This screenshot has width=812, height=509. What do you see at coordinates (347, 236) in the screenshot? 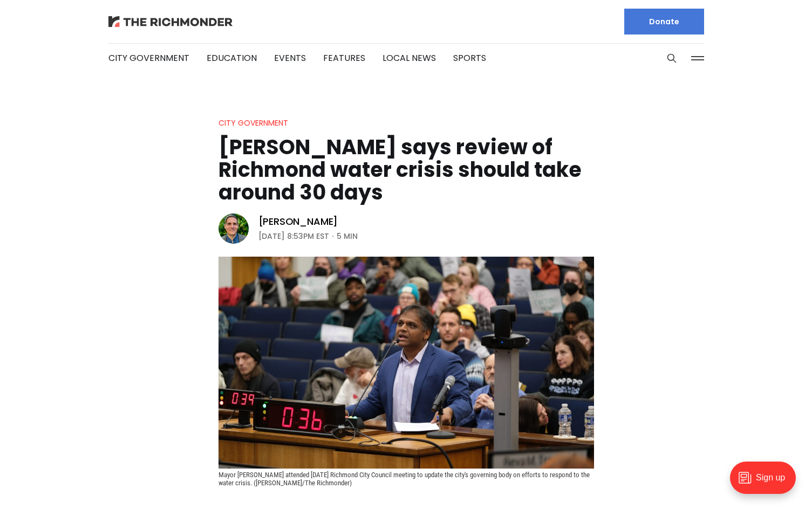
I see `span: 5 min` at bounding box center [347, 236].